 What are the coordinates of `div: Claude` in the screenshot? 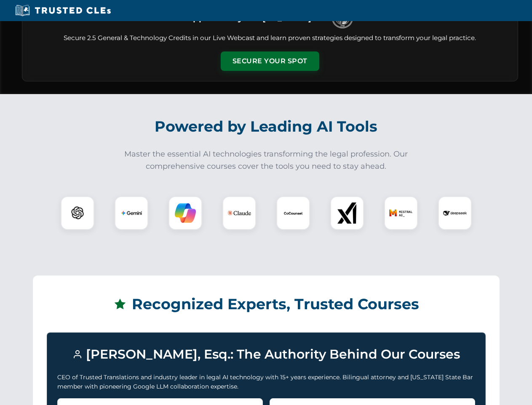 It's located at (239, 213).